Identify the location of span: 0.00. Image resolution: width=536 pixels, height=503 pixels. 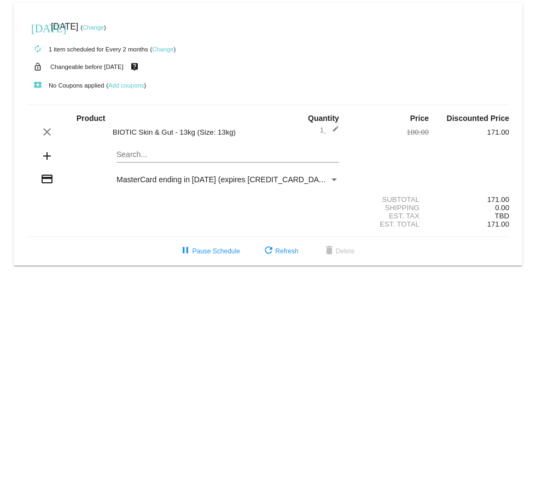
(502, 207).